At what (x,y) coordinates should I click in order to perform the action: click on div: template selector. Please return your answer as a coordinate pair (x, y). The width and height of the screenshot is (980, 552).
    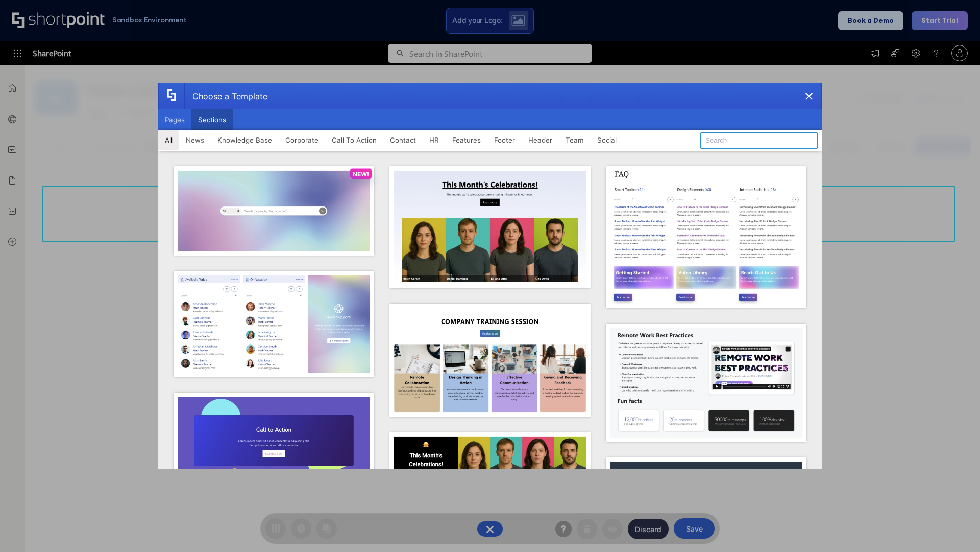
    Looking at the image, I should click on (490, 276).